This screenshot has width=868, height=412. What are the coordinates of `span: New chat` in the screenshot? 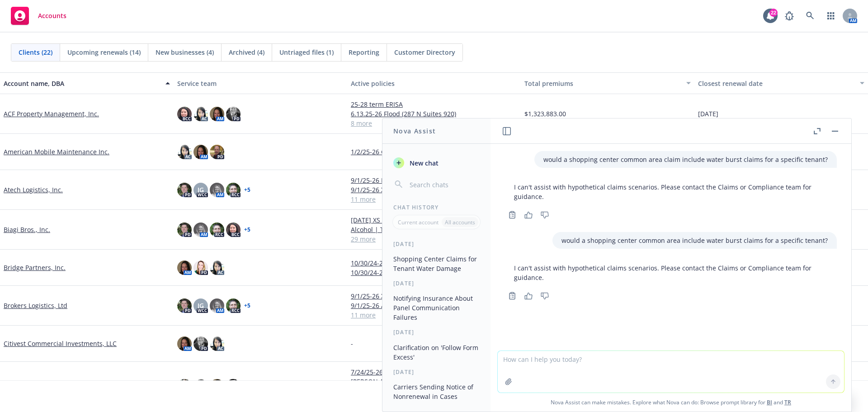 It's located at (423, 163).